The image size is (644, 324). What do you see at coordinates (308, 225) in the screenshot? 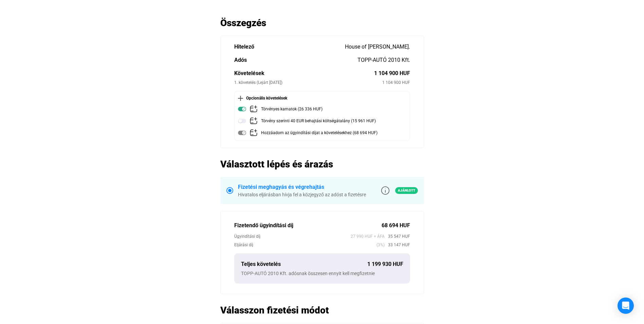
I see `div: Fizetendő ügyindítási díj` at bounding box center [308, 225].